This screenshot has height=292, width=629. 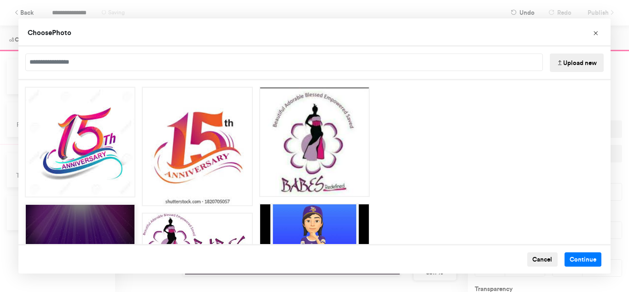 I want to click on button: Upload new, so click(x=577, y=63).